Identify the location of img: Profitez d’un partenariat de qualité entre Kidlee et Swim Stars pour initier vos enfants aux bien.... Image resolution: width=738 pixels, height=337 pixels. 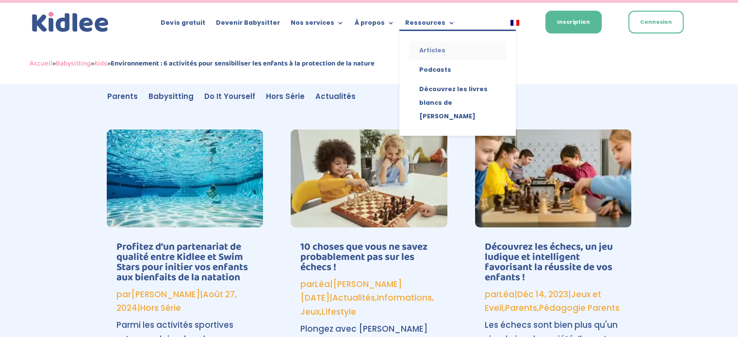
(185, 178).